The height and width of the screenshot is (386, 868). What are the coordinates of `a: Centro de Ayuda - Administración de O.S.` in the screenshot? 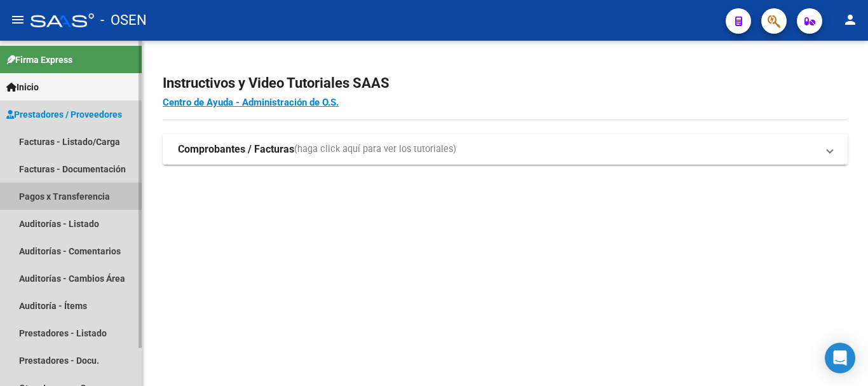 It's located at (250, 103).